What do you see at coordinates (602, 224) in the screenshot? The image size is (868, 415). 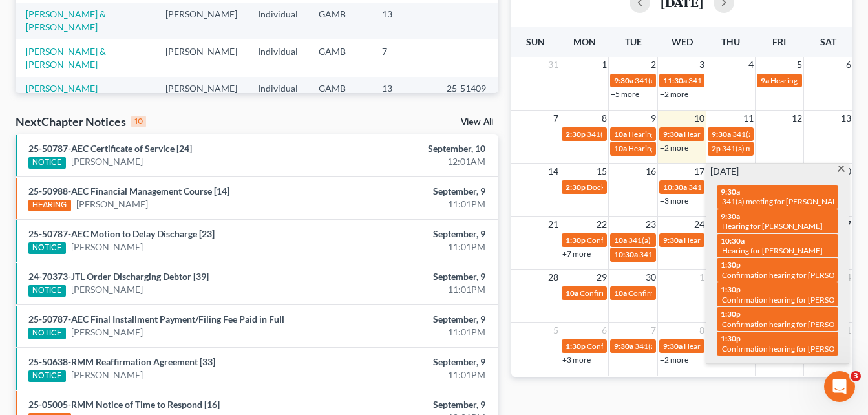 I see `span: 22` at bounding box center [602, 224].